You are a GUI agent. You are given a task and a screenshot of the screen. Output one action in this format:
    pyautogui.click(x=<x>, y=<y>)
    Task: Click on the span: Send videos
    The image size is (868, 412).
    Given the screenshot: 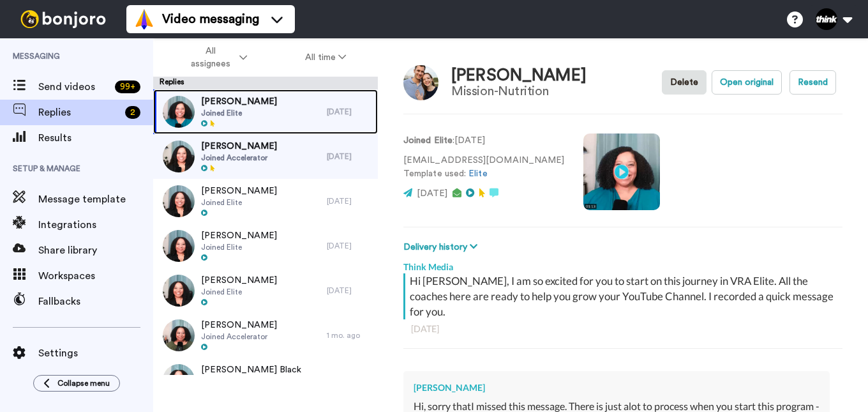 What is the action you would take?
    pyautogui.click(x=74, y=87)
    